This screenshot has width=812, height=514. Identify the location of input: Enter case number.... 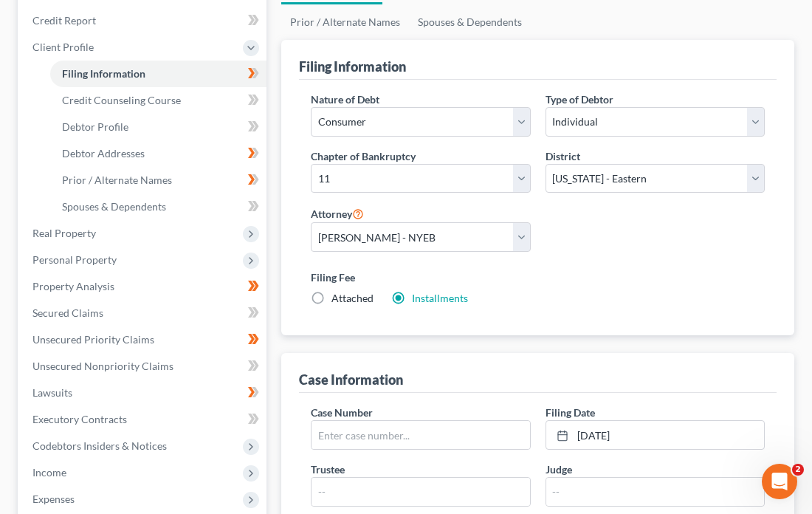
(420, 435).